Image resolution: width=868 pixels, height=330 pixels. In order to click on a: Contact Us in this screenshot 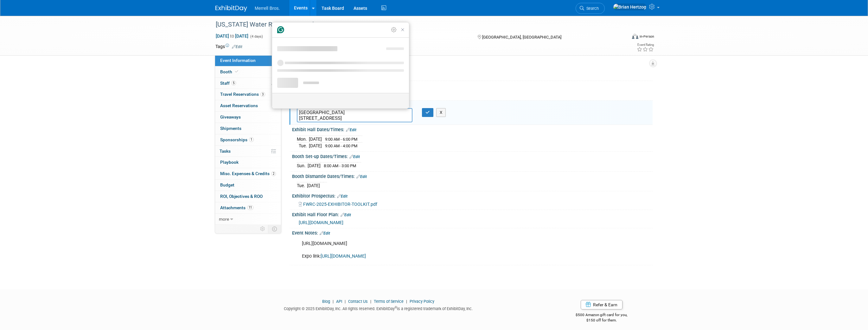, I will do `click(358, 302)`.